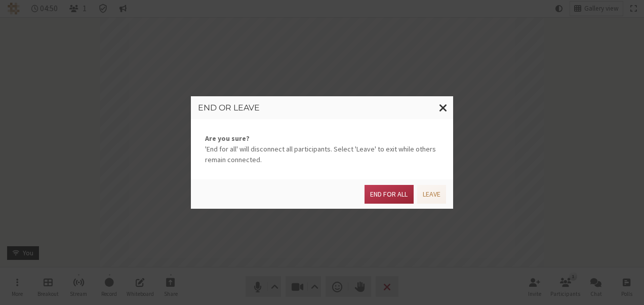  I want to click on h3: End or leave, so click(322, 108).